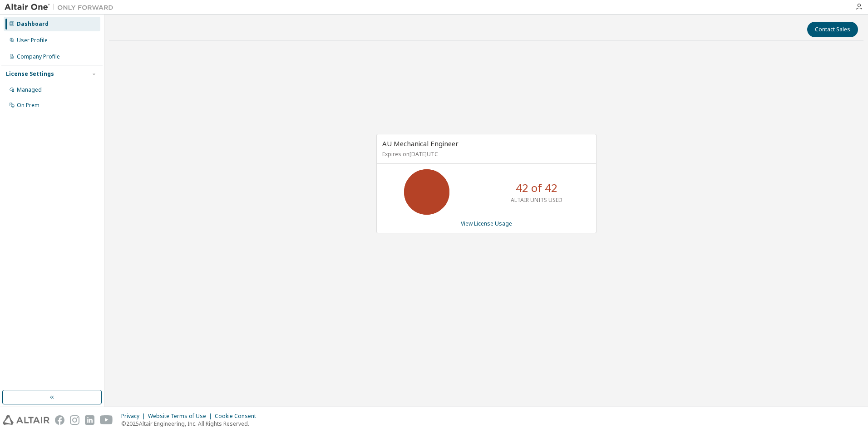 This screenshot has height=433, width=868. What do you see at coordinates (26, 420) in the screenshot?
I see `img: altair_logo.svg` at bounding box center [26, 420].